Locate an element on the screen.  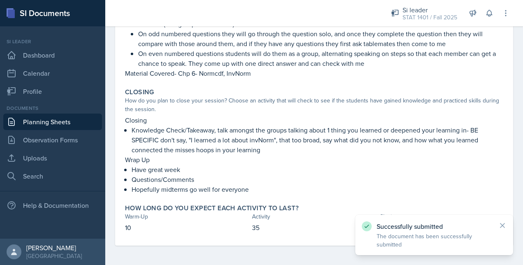
p: Hopefully midterms go well for everyone is located at coordinates (317, 189).